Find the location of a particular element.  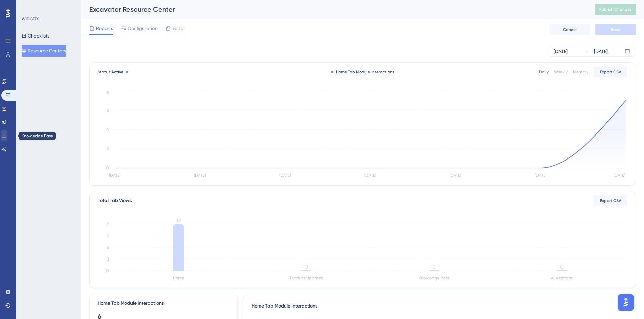

tspan: Product Updates is located at coordinates (307, 278).